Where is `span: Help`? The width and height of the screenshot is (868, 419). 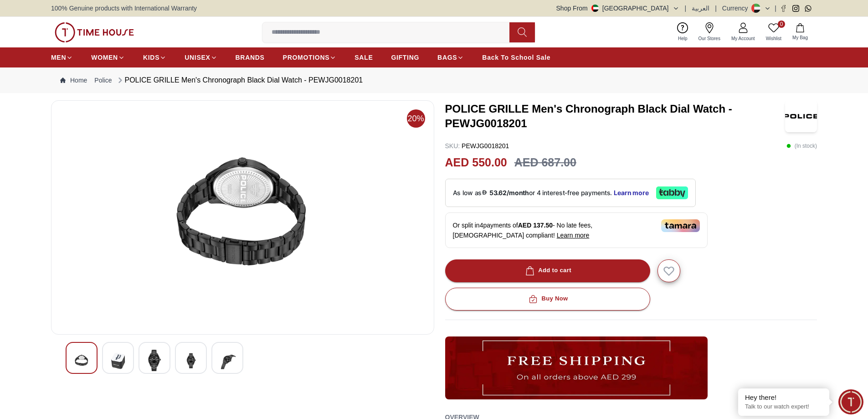
span: Help is located at coordinates (682, 39).